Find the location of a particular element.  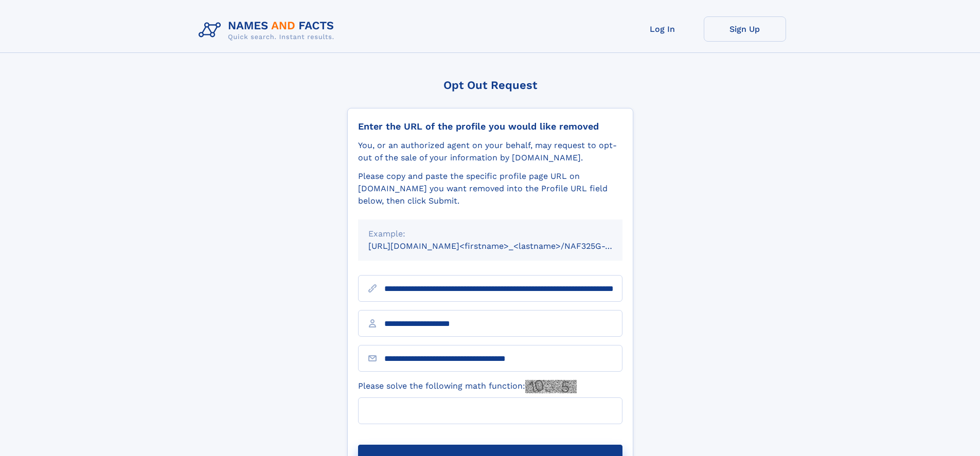

div: Opt Out Request is located at coordinates (490, 85).